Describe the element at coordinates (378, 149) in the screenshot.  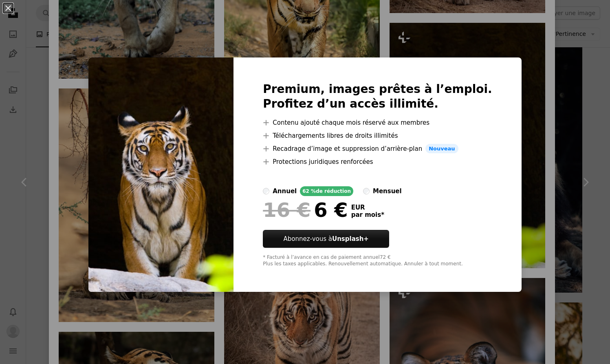
I see `li: Recadrage d’image et suppression d’arrière-plan` at that location.